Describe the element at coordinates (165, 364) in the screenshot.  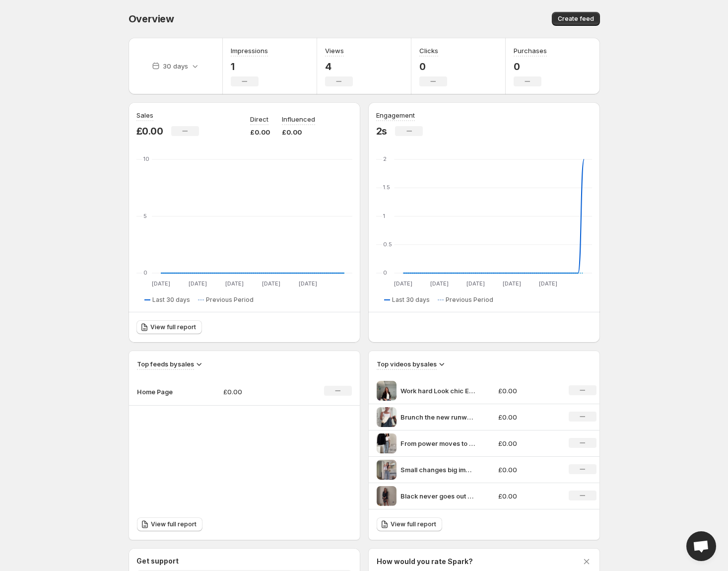
I see `h3: Top feeds by sales` at that location.